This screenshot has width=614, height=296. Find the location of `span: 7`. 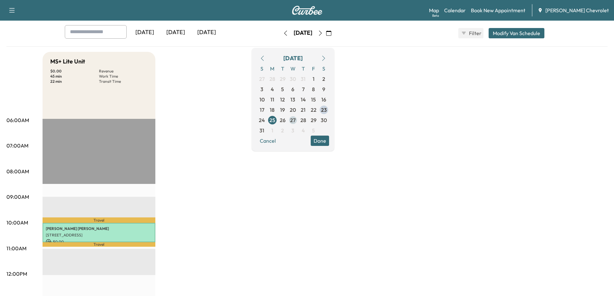

span: 7 is located at coordinates (303, 89).